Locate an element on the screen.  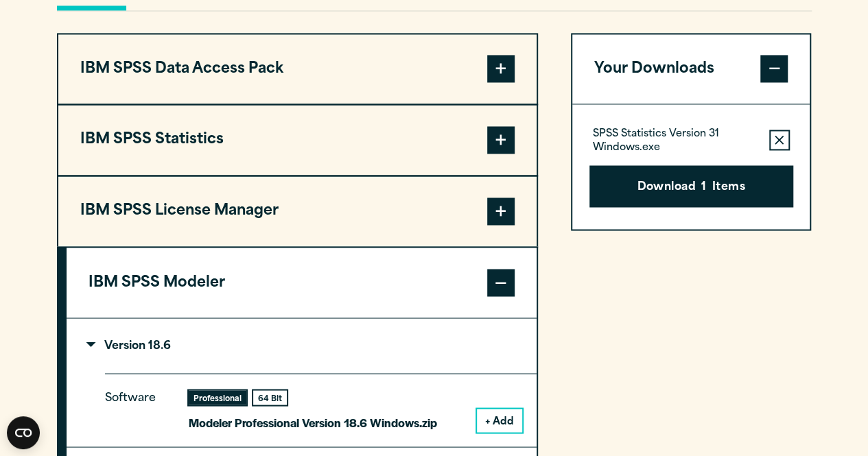
div: 64 Bit is located at coordinates (269, 397).